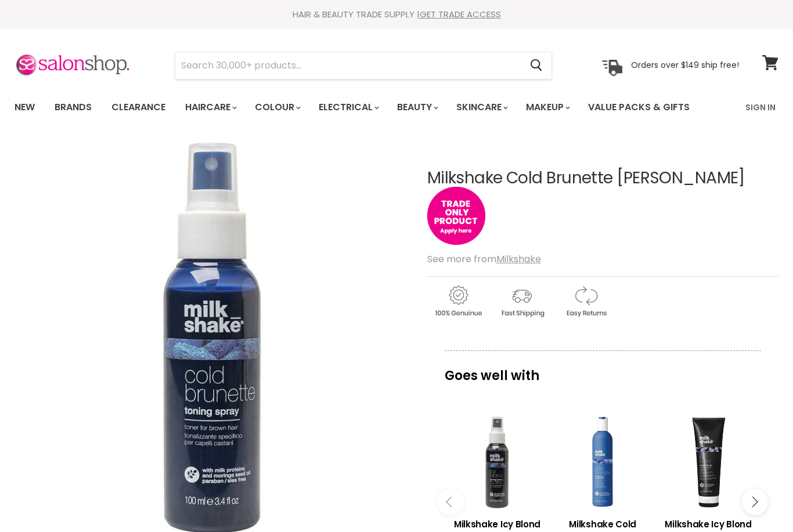  Describe the element at coordinates (547, 107) in the screenshot. I see `a: Makeup` at that location.